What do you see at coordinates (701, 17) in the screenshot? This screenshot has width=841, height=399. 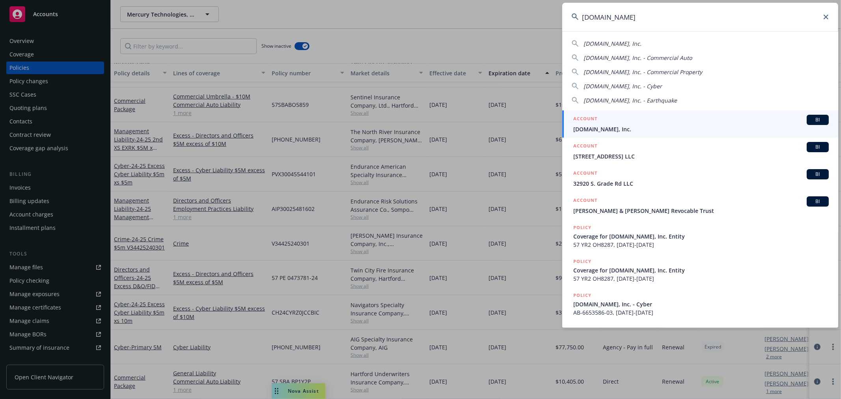 I see `input: Search...` at bounding box center [701, 17].